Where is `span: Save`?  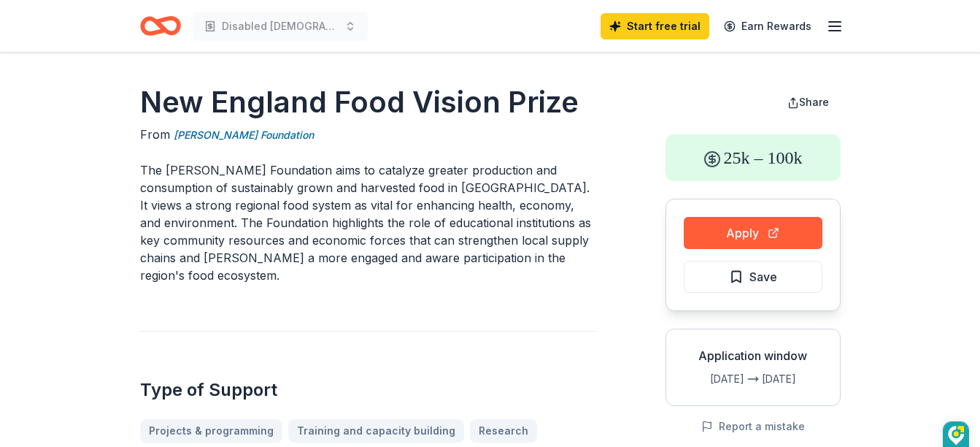 span: Save is located at coordinates (764, 277).